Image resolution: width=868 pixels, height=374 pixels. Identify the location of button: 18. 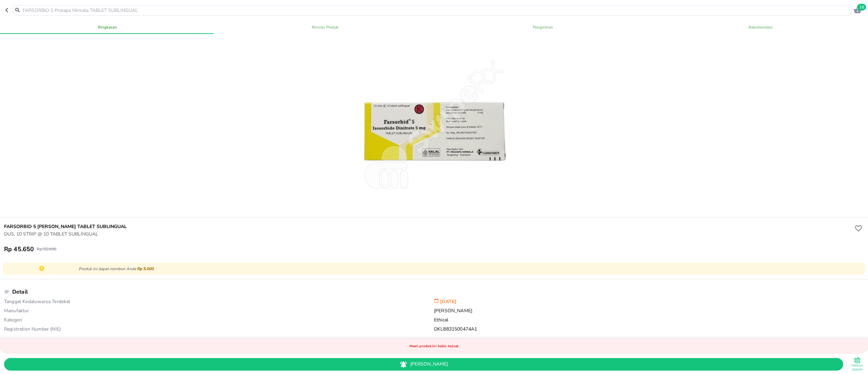
(858, 10).